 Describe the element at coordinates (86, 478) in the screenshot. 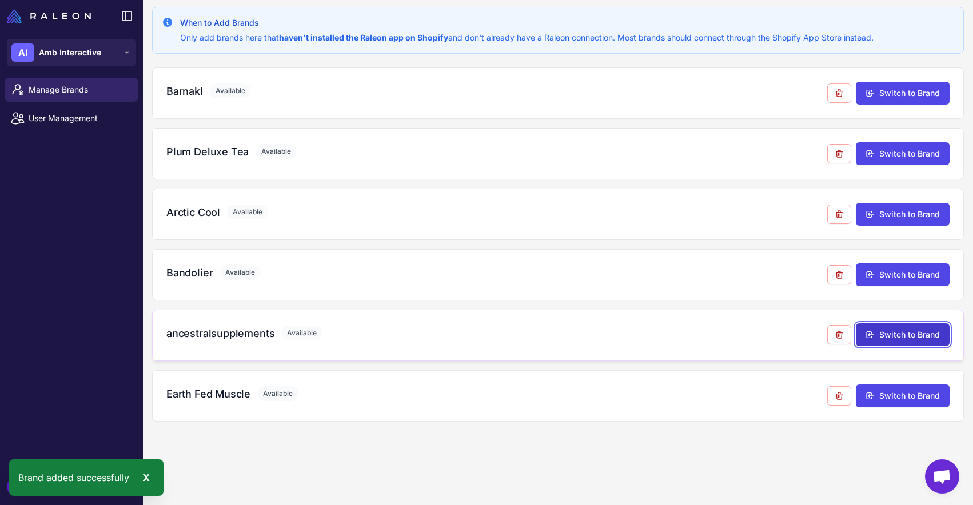

I see `div: Brand added successfully` at that location.